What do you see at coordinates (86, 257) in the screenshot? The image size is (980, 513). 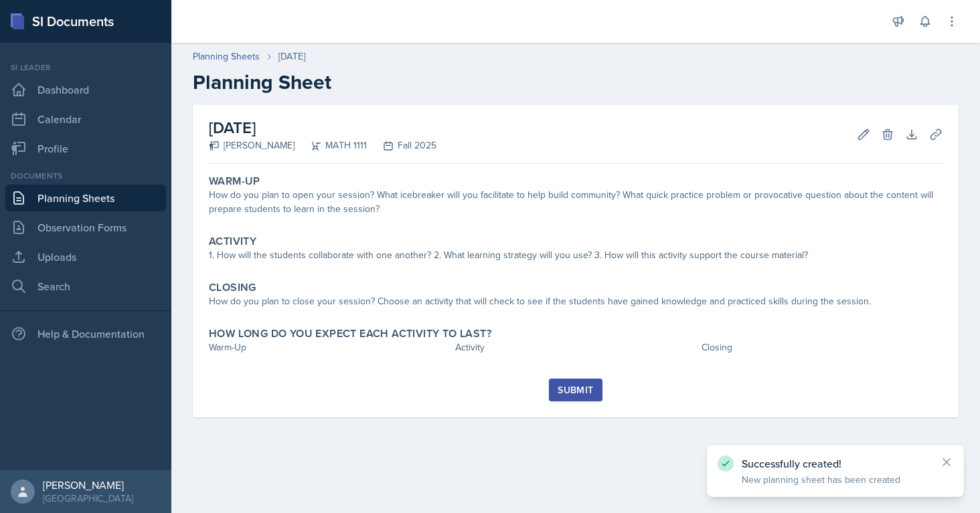 I see `a: Uploads` at bounding box center [86, 257].